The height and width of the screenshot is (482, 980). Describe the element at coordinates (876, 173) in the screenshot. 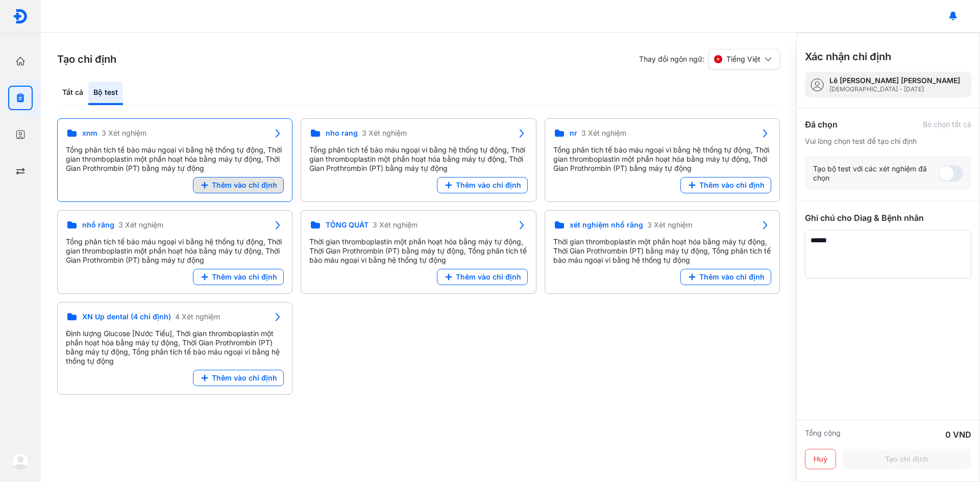

I see `div: Tạo bộ test với các xét nghiệm đã chọn` at that location.